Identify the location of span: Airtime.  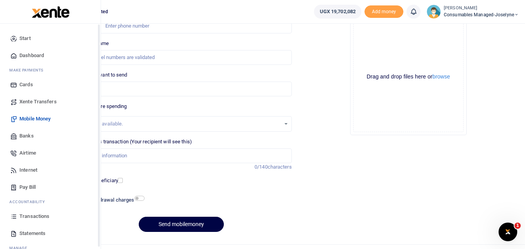
(28, 153).